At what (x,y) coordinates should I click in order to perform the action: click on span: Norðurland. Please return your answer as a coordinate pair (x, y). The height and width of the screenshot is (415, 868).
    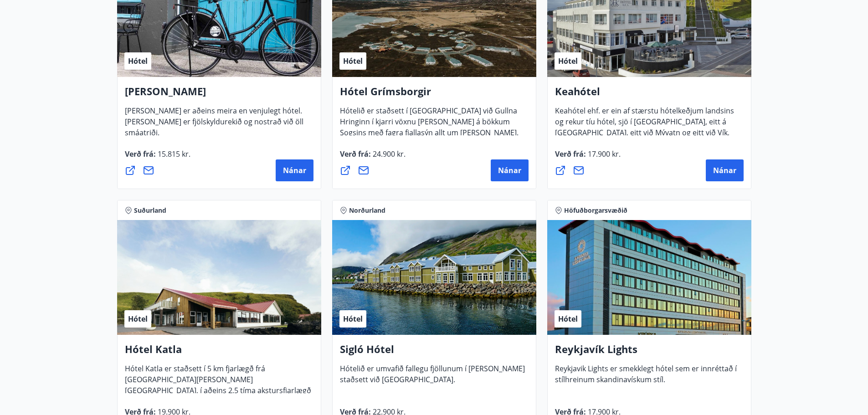
    Looking at the image, I should click on (367, 211).